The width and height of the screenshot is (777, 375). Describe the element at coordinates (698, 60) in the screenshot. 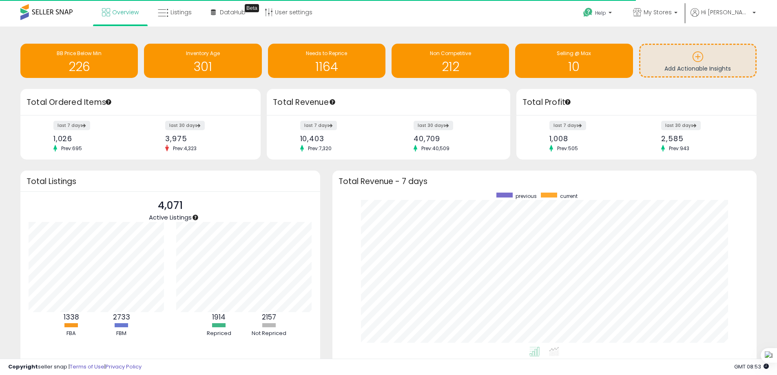

I see `a: Add Actionable Insights` at that location.